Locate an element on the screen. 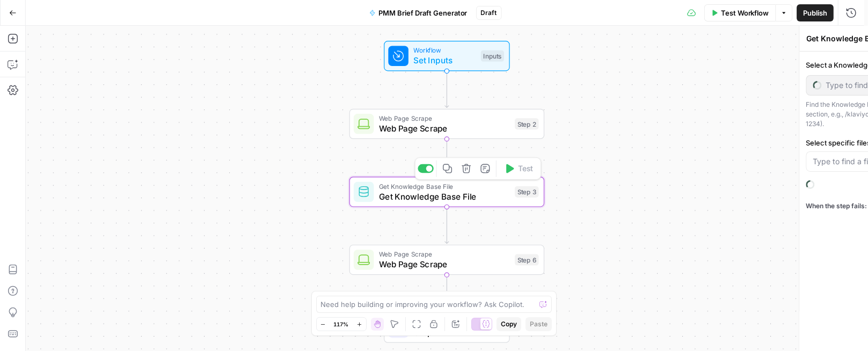  span: Set Inputs is located at coordinates (445, 60).